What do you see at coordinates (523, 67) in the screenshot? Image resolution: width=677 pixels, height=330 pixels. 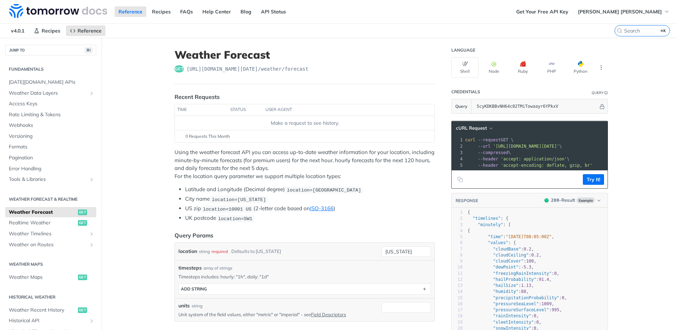 I see `button: Ruby` at bounding box center [523, 67].